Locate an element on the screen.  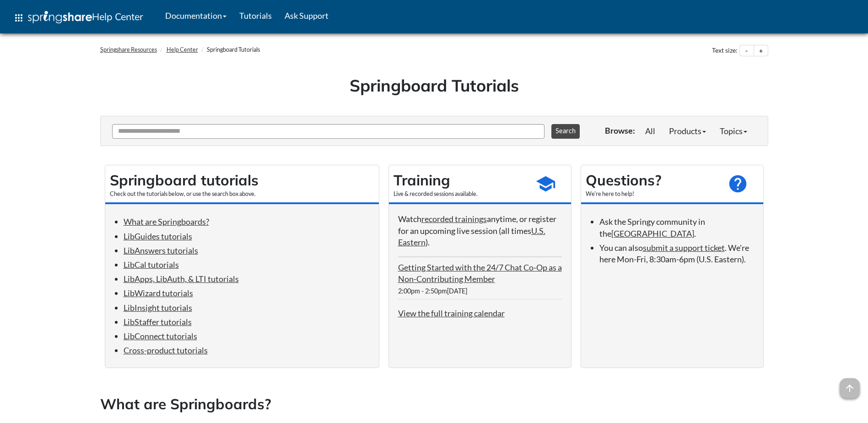
a: Getting Started with the 24/7 Chat Co-Op as a Non-Contributing Member is located at coordinates (480, 272).